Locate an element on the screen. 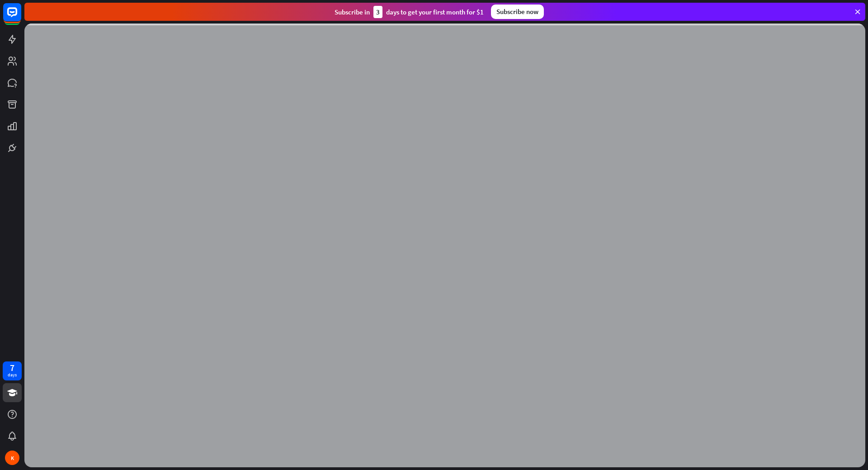 The height and width of the screenshot is (470, 868). a: 7 days is located at coordinates (12, 371).